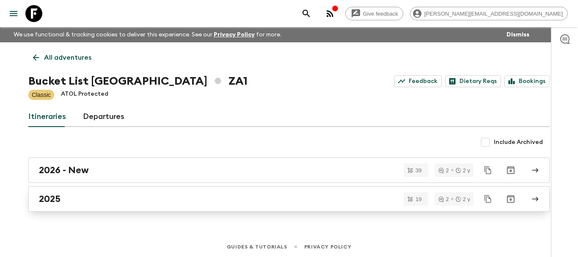 This screenshot has height=257, width=578. Describe the element at coordinates (418, 170) in the screenshot. I see `span: 39` at that location.